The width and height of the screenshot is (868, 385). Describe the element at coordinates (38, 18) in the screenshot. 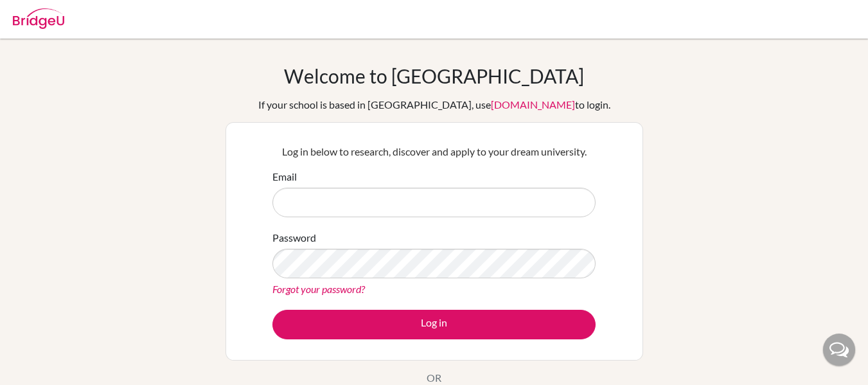

I see `img: Bridge-U` at that location.